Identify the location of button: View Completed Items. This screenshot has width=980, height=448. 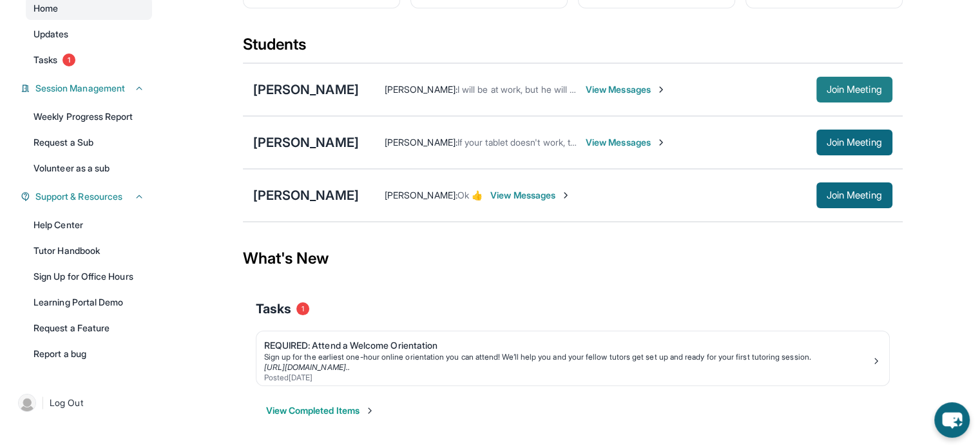
(320, 410).